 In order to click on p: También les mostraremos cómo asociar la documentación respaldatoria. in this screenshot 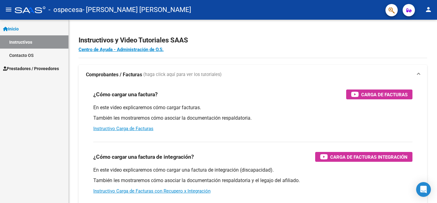, I will do `click(253, 118)`.